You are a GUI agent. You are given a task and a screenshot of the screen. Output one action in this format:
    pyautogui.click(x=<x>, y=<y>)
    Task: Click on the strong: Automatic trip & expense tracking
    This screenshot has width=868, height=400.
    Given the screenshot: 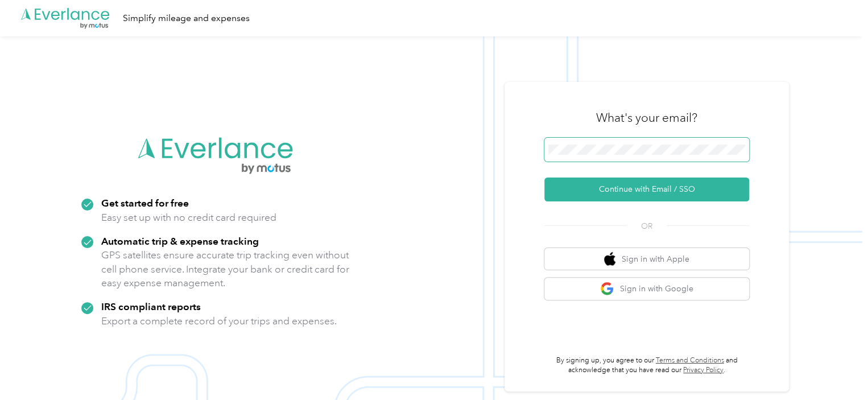 What is the action you would take?
    pyautogui.click(x=179, y=240)
    